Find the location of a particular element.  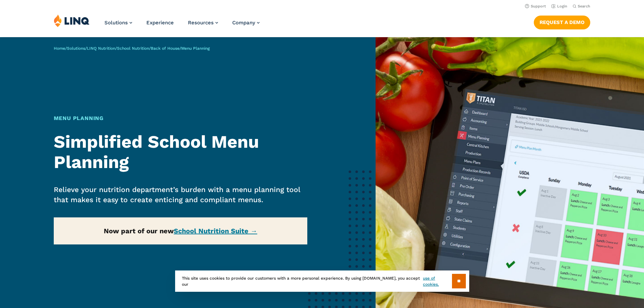

a: use of cookies. is located at coordinates (437, 281).